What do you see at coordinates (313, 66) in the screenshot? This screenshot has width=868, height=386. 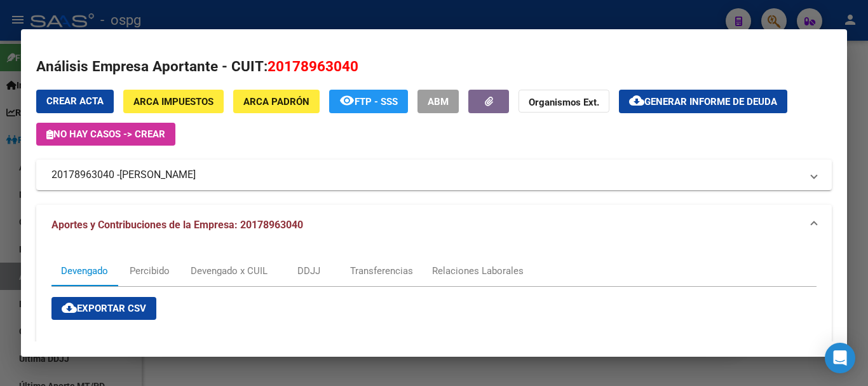 I see `span: 20178963040` at bounding box center [313, 66].